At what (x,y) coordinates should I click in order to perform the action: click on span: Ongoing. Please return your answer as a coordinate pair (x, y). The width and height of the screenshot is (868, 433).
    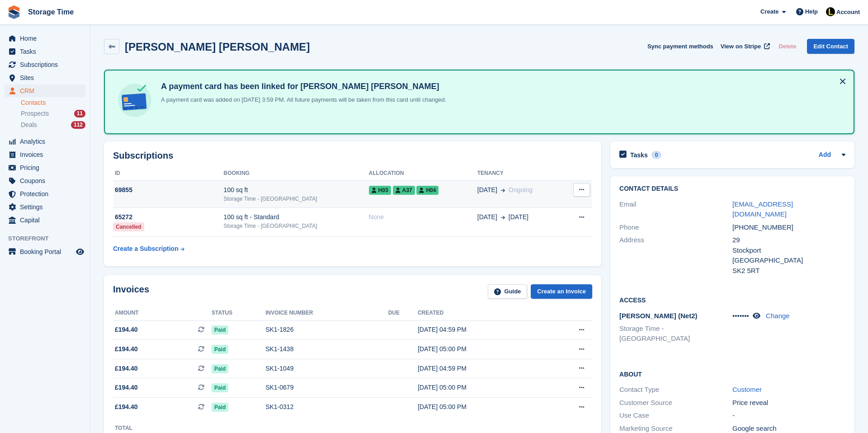
    Looking at the image, I should click on (520, 190).